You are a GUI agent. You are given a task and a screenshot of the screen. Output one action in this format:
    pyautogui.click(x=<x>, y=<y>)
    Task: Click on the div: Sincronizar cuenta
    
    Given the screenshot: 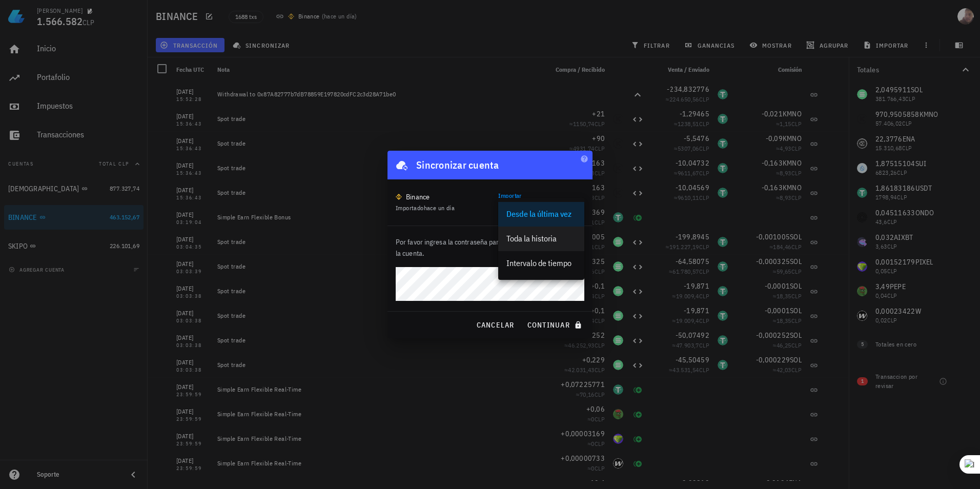 What is the action you would take?
    pyautogui.click(x=457, y=165)
    